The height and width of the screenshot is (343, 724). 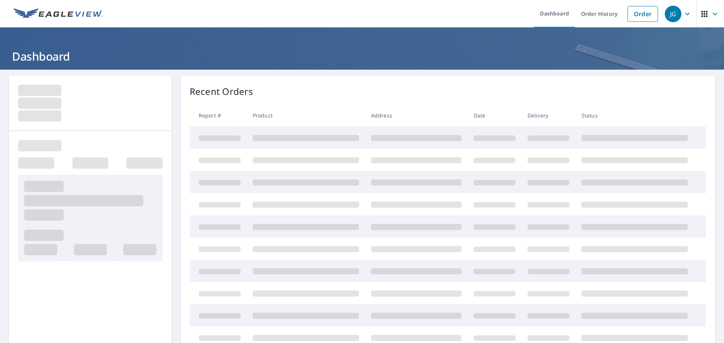 What do you see at coordinates (635, 115) in the screenshot?
I see `th: Status` at bounding box center [635, 115].